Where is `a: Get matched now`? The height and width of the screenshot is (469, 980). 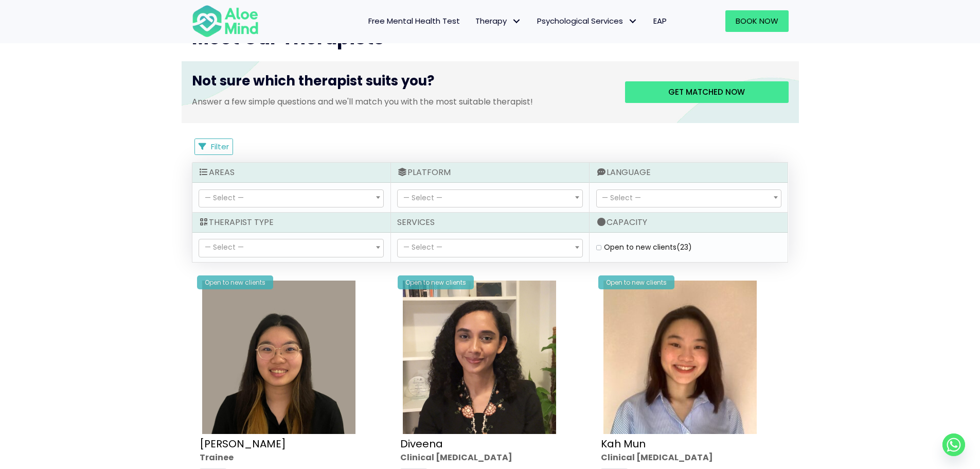
a: Get matched now is located at coordinates (707, 92).